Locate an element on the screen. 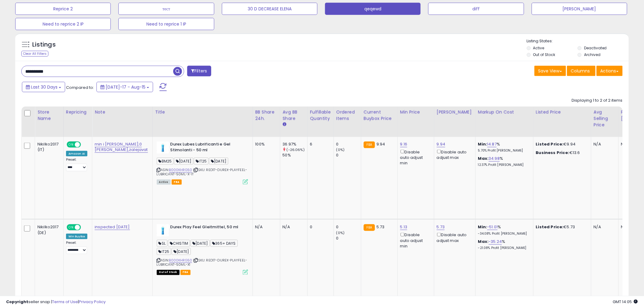 The height and width of the screenshot is (308, 644). button: diff is located at coordinates (476, 9).